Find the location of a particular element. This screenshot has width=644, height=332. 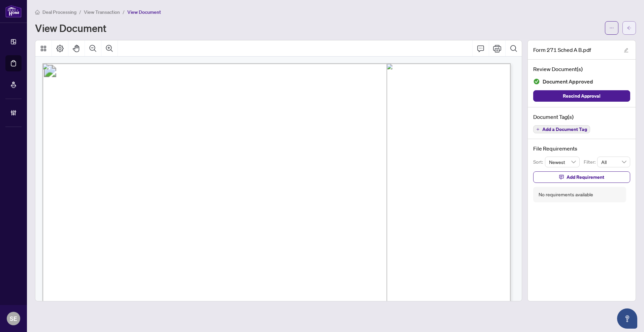

h4: Document Tag(s) is located at coordinates (582, 117).